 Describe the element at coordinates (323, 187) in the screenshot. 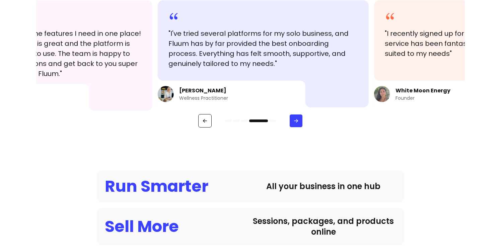

I see `div: All your business in one hub` at that location.